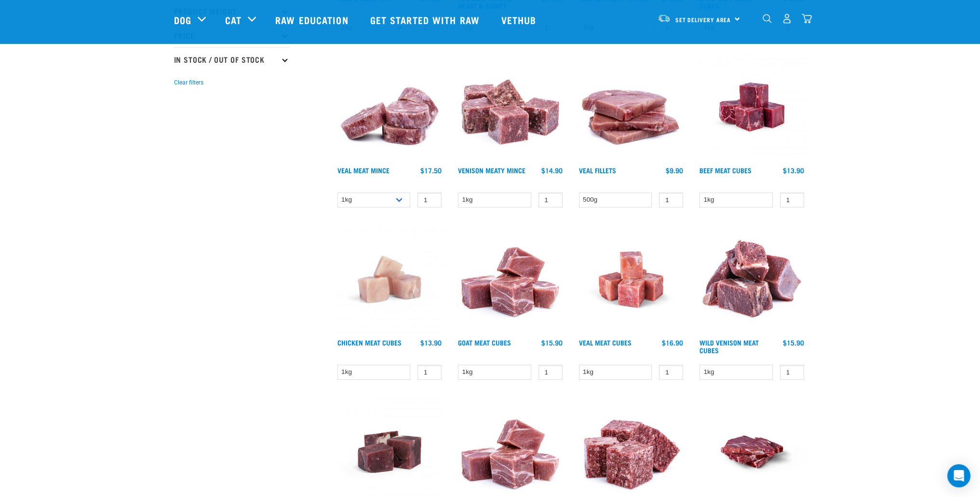 Image resolution: width=980 pixels, height=497 pixels. I want to click on img: 1184 Wild Goat Meat Cubes Boneless 01, so click(510, 279).